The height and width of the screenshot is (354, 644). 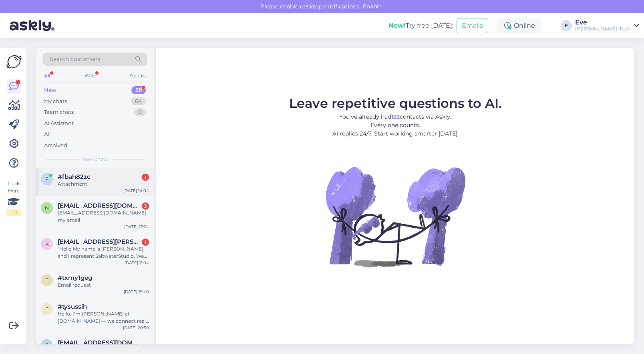 I want to click on div: My chats, so click(x=56, y=101).